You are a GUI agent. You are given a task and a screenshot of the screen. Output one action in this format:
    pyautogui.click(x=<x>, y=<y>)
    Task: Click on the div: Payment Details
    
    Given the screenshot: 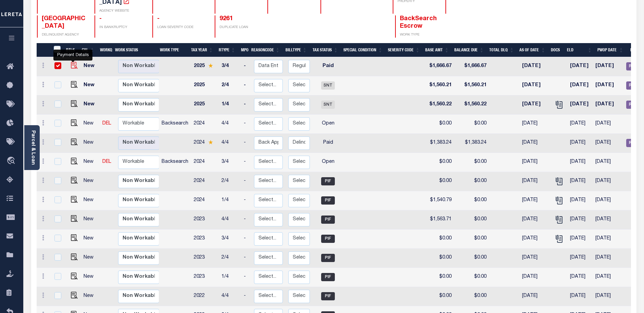 What is the action you would take?
    pyautogui.click(x=73, y=55)
    